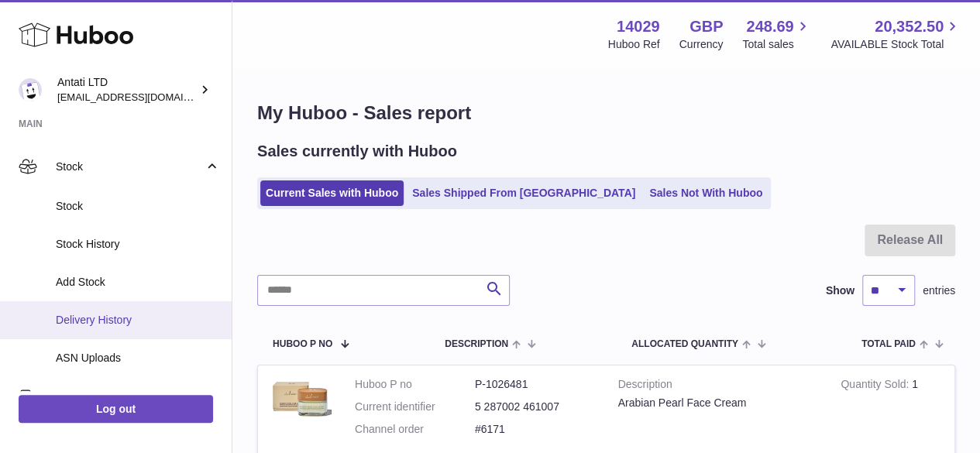 Image resolution: width=980 pixels, height=453 pixels. What do you see at coordinates (30, 90) in the screenshot?
I see `img: internalAdmin-14029@internal.huboo.com` at bounding box center [30, 90].